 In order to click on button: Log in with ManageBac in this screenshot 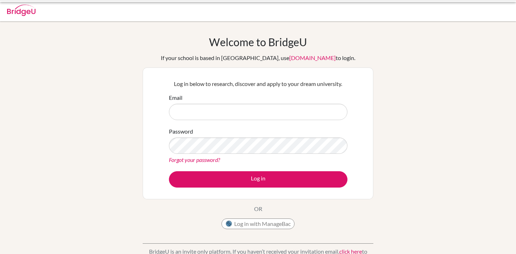, I will do `click(258, 224)`.